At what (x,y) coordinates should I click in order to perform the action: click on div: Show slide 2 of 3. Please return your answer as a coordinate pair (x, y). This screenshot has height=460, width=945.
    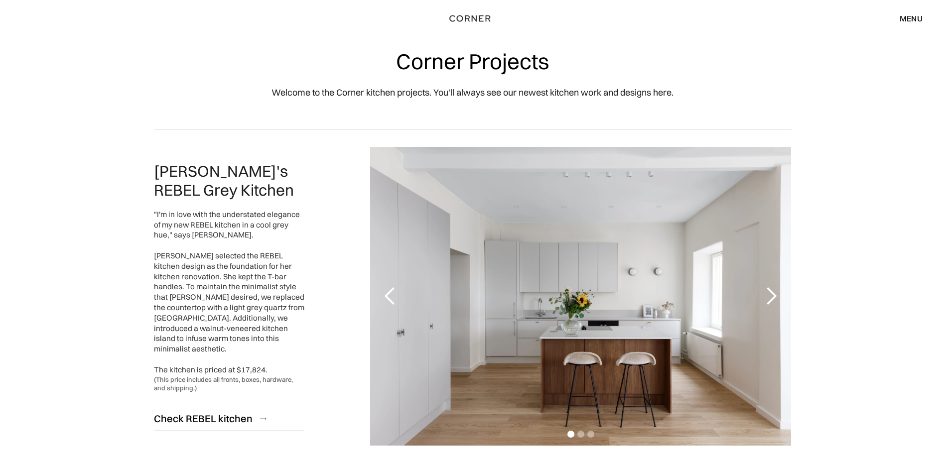
    Looking at the image, I should click on (581, 434).